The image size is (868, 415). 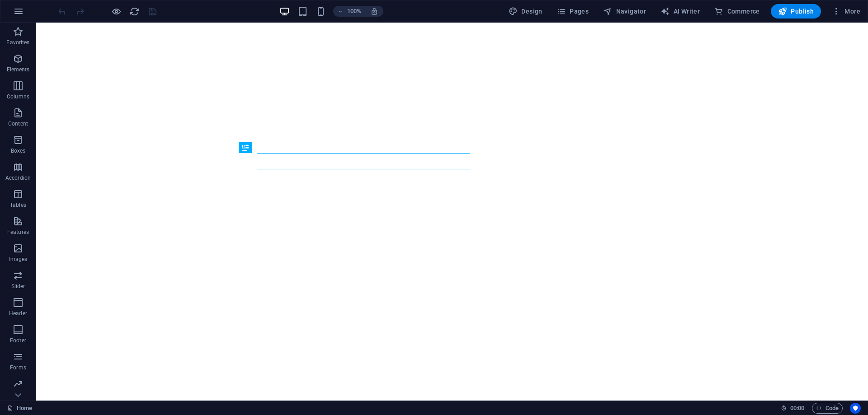 What do you see at coordinates (796, 11) in the screenshot?
I see `button: Publish` at bounding box center [796, 11].